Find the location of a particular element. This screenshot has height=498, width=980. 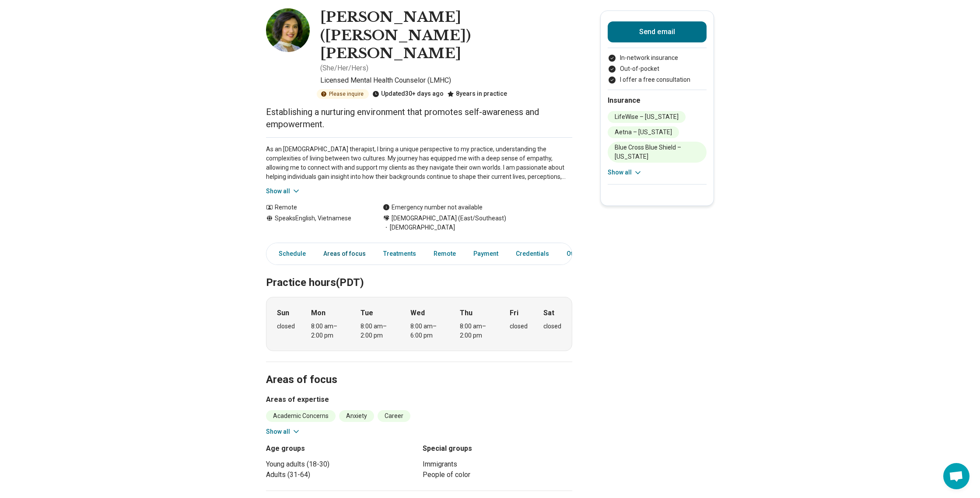

li: Anxiety is located at coordinates (357, 416).